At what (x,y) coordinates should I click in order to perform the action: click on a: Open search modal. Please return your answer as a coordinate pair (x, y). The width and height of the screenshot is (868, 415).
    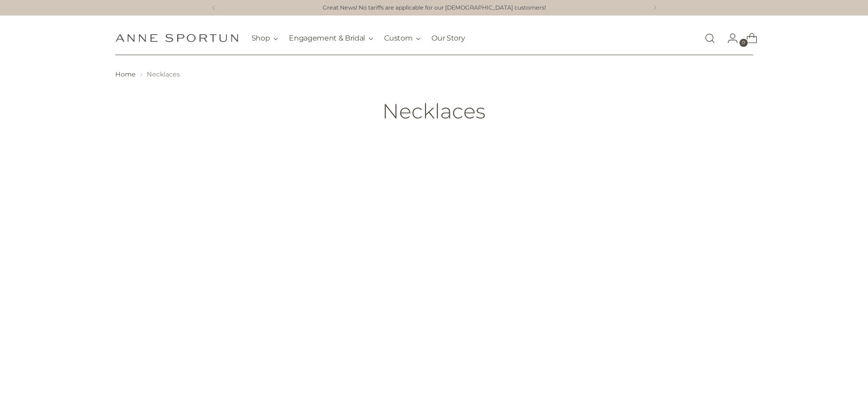
    Looking at the image, I should click on (710, 38).